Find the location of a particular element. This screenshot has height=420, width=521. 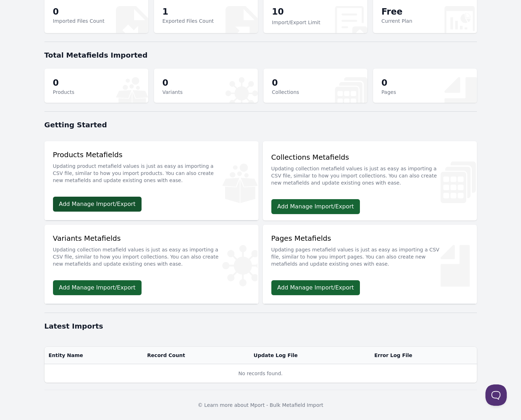

p: Import/Export Limit is located at coordinates (296, 23).